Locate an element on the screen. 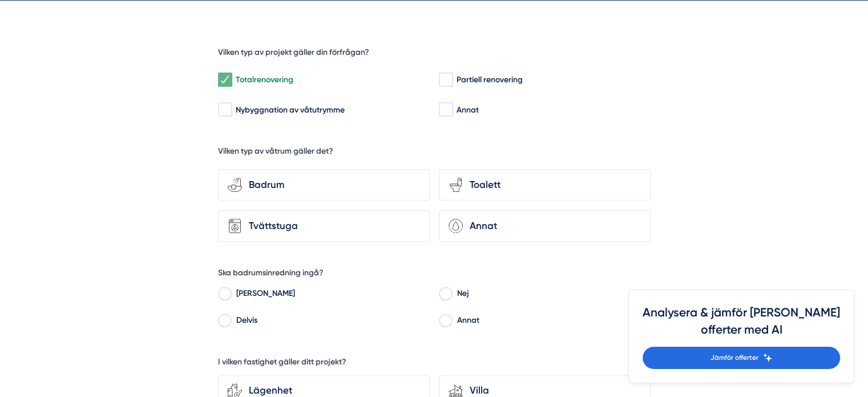  h5: Vilken typ av projekt gäller din förfrågan? is located at coordinates (293, 54).